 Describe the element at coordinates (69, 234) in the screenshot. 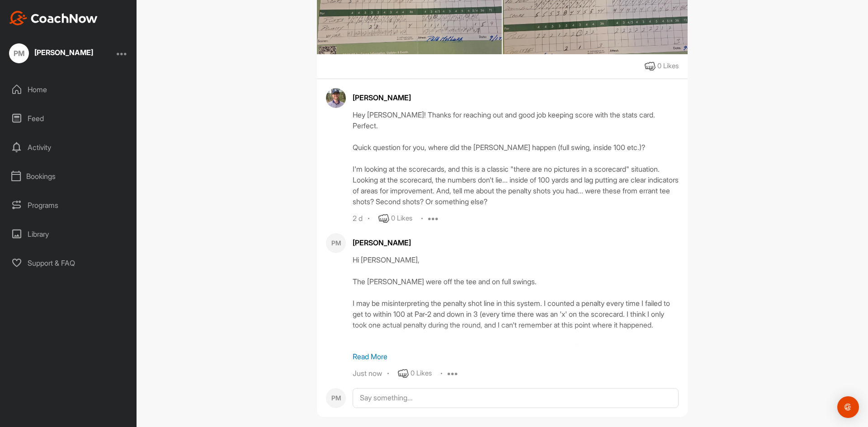

I see `div: Library` at that location.